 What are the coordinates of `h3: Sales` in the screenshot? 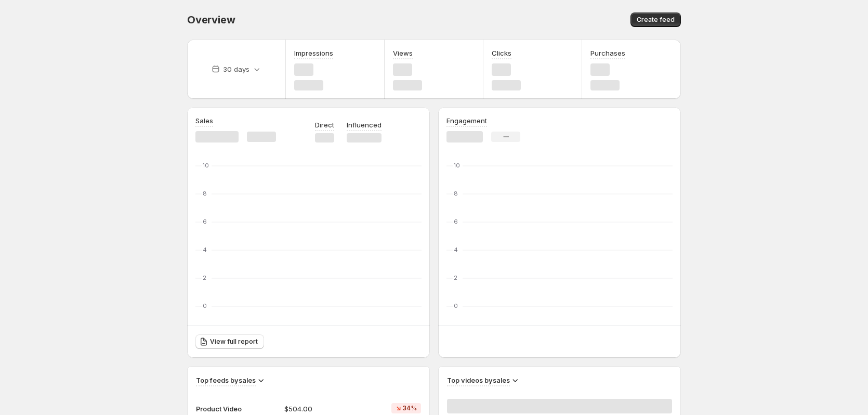 It's located at (204, 120).